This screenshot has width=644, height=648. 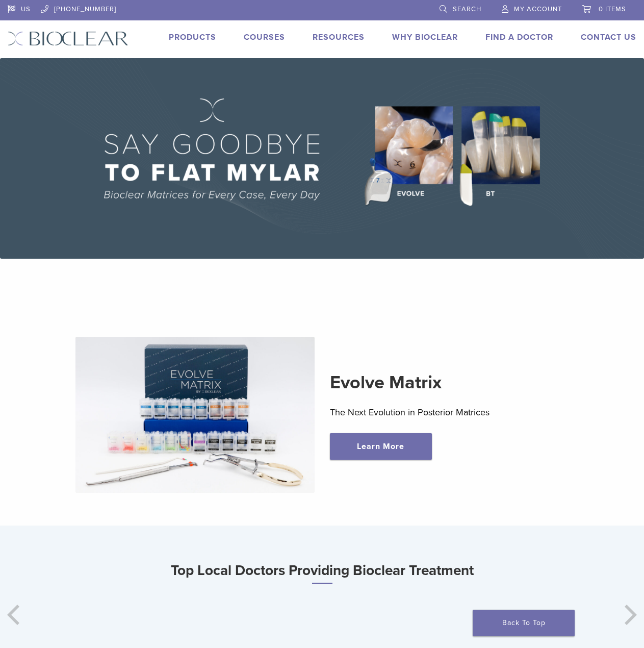 I want to click on a: Why Bioclear, so click(x=425, y=37).